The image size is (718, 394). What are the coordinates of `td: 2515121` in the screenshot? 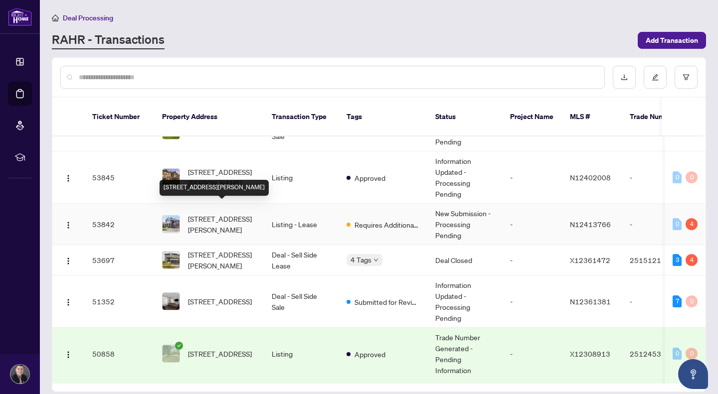 It's located at (656, 260).